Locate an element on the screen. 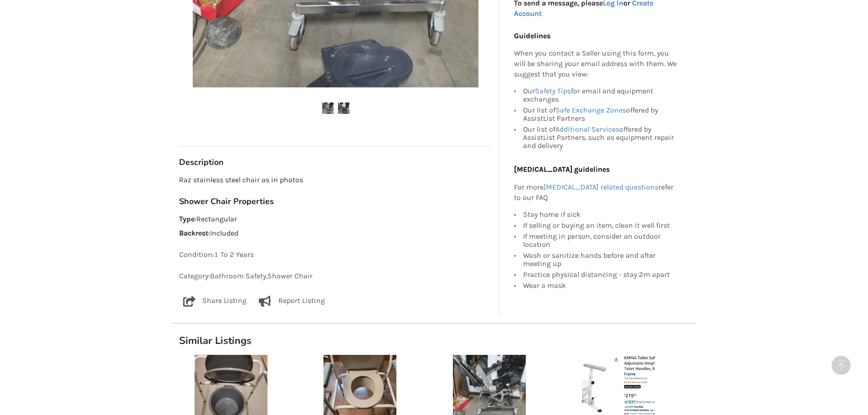  div: If meeting in person, consider an outdoor location is located at coordinates (600, 240).